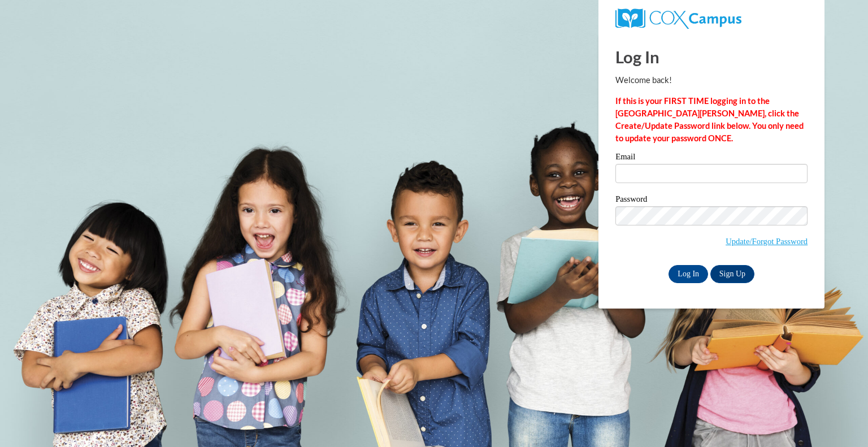 The height and width of the screenshot is (447, 868). What do you see at coordinates (678, 18) in the screenshot?
I see `img: COX Campus` at bounding box center [678, 18].